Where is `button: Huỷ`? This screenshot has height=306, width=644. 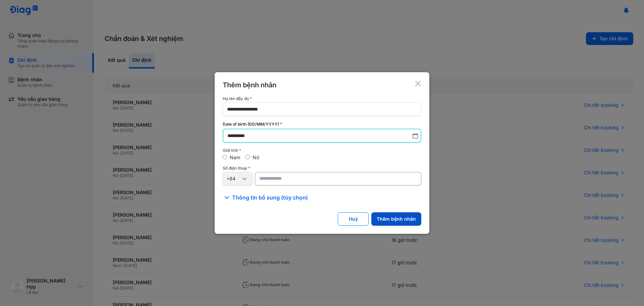 button: Huỷ is located at coordinates (353, 219).